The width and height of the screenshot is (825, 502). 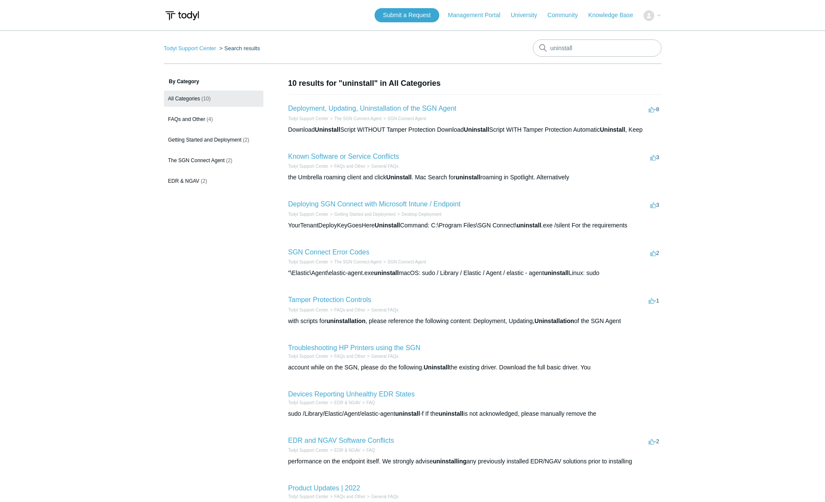 I want to click on a: Desktop Deployment, so click(x=422, y=214).